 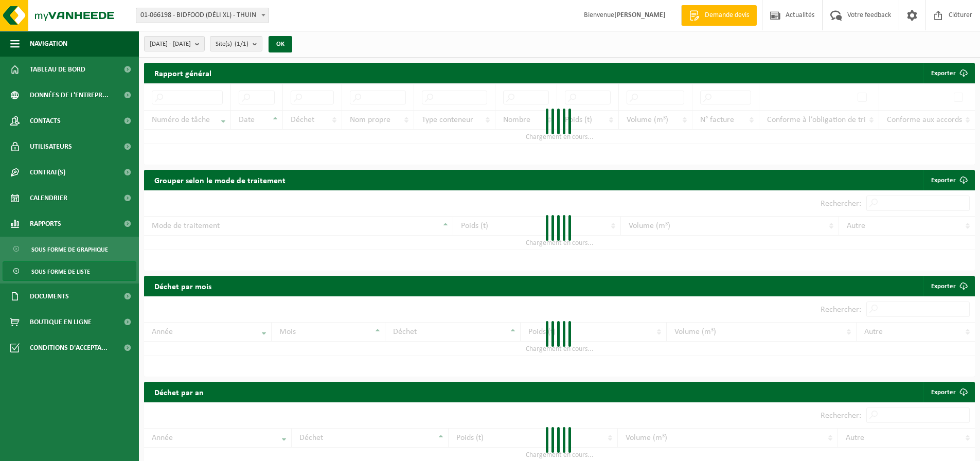 What do you see at coordinates (60, 271) in the screenshot?
I see `span: Sous forme de liste` at bounding box center [60, 271].